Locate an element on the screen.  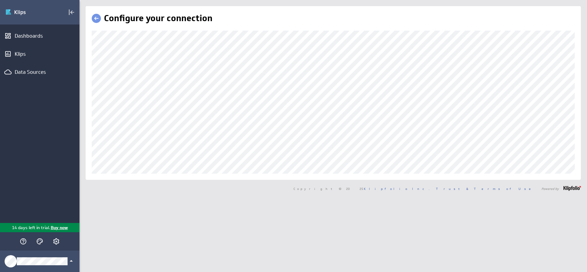
svg: Account and settings is located at coordinates (56, 241).